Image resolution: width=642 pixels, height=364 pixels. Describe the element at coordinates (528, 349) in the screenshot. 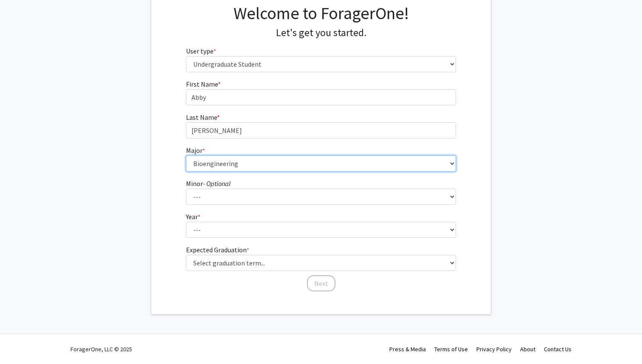

I see `a: About` at that location.